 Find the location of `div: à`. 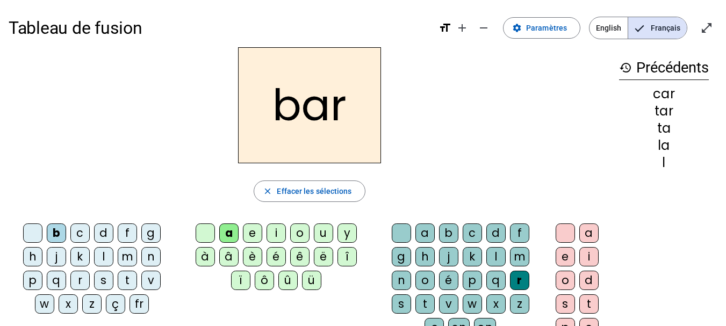

div: à is located at coordinates (205, 257).